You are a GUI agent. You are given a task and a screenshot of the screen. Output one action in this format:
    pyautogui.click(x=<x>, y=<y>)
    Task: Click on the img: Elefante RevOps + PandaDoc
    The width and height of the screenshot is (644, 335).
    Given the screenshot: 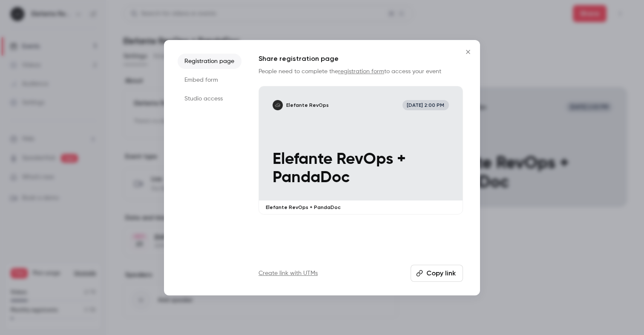 What is the action you would take?
    pyautogui.click(x=277, y=105)
    